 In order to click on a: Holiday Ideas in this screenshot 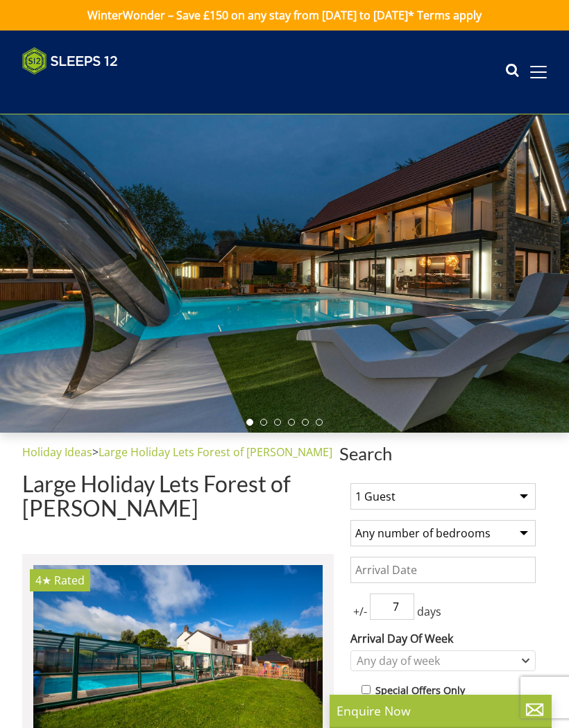, I will do `click(57, 452)`.